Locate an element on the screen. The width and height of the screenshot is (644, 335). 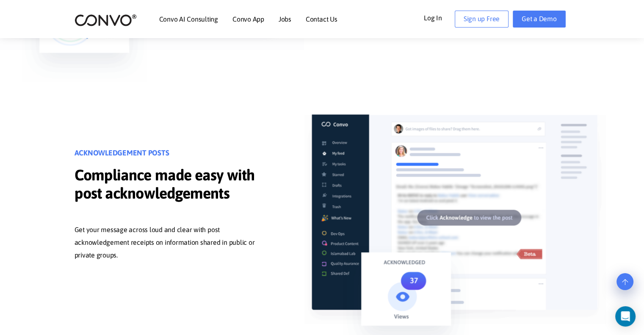
p: Get your message across loud and clear with post acknowledgement receipts on information shared i... is located at coordinates (175, 242).